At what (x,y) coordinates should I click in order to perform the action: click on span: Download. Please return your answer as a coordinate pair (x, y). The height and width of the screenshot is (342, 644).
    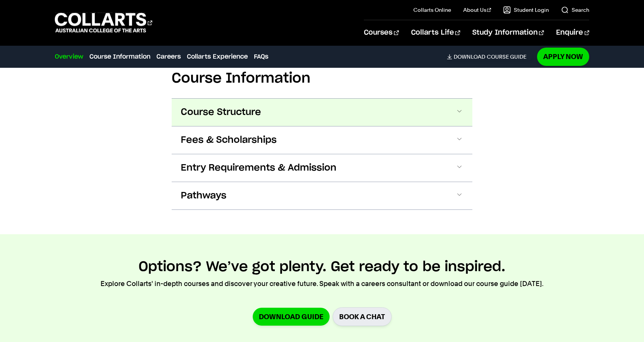
    Looking at the image, I should click on (470, 57).